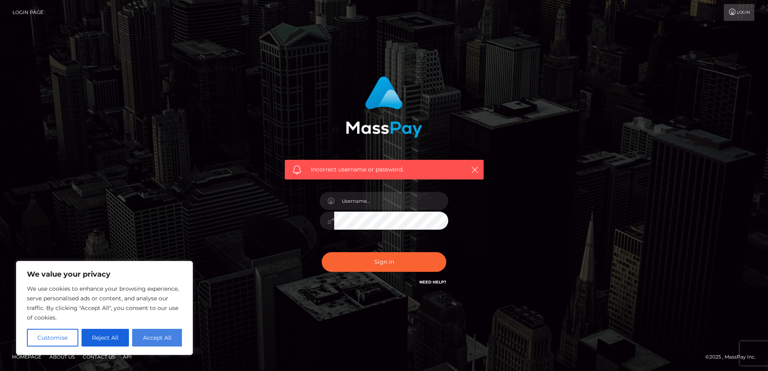 The image size is (768, 371). What do you see at coordinates (391, 201) in the screenshot?
I see `input: Username...` at bounding box center [391, 201].